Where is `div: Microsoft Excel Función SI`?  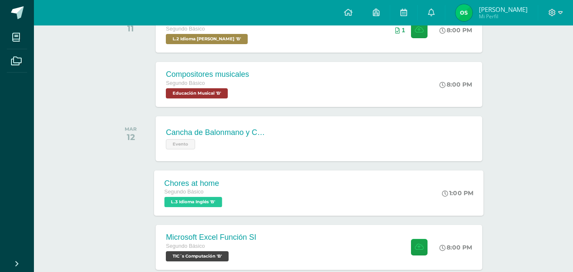 div: Microsoft Excel Función SI is located at coordinates (211, 237).